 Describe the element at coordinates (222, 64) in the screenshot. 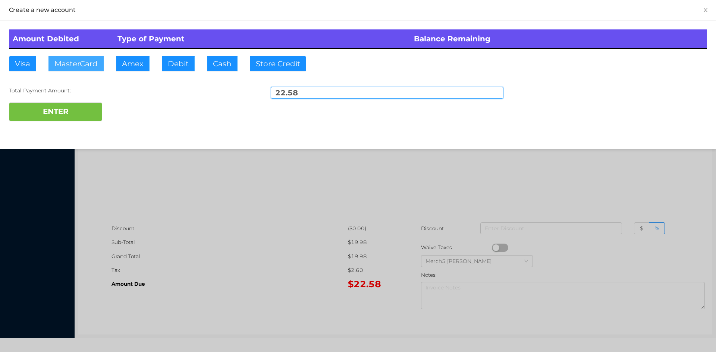

I see `button: Cash` at that location.